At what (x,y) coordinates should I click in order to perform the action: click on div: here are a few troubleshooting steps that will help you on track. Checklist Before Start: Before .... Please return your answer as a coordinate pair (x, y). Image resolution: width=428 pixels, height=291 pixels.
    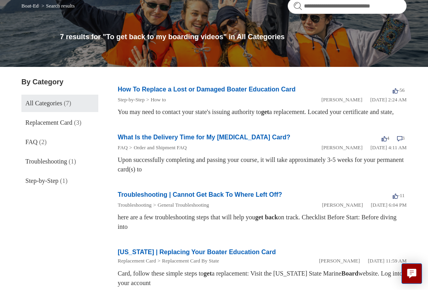
    Looking at the image, I should click on (262, 224).